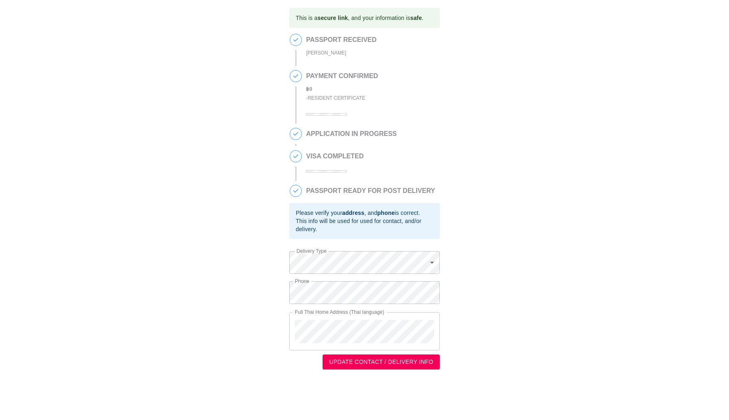 This screenshot has width=729, height=420. What do you see at coordinates (296, 156) in the screenshot?
I see `span: 4` at bounding box center [296, 156].